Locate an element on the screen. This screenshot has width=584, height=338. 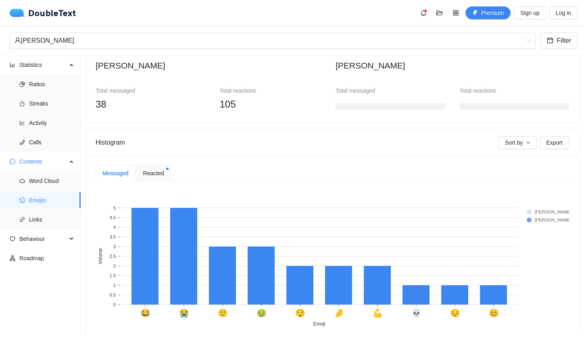
span: Word Cloud is located at coordinates (52, 181).